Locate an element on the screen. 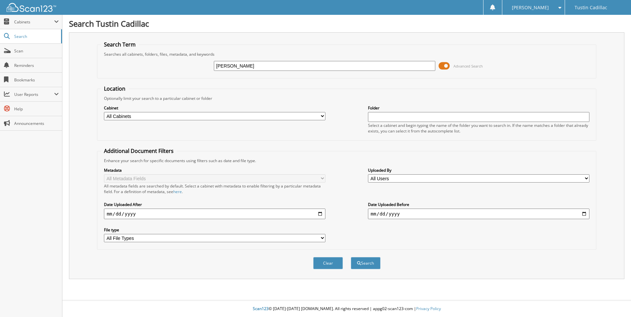 The image size is (631, 317). label: File type is located at coordinates (214, 230).